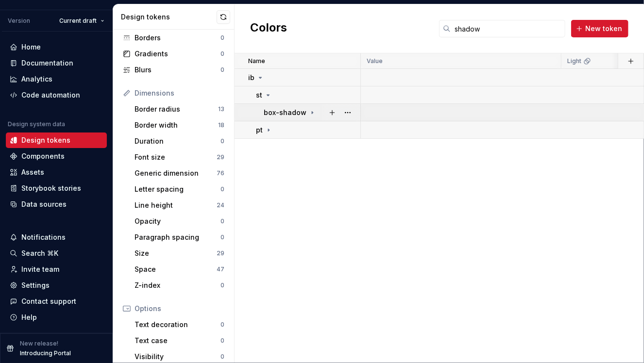 The width and height of the screenshot is (644, 363). I want to click on div: Code automation, so click(51, 96).